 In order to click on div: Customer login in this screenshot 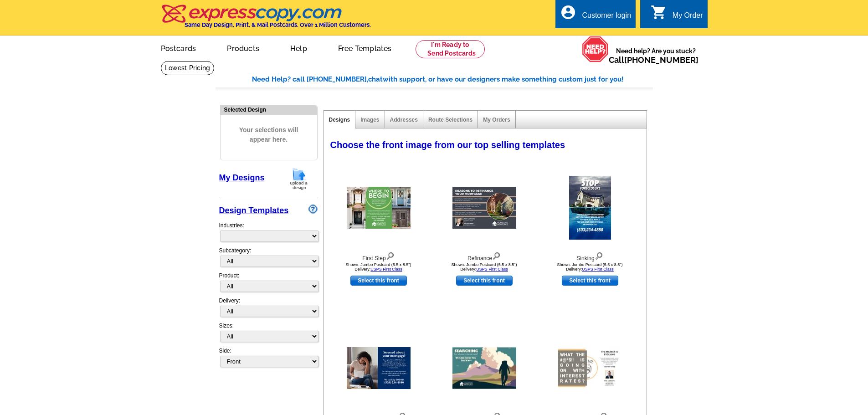, I will do `click(607, 18)`.